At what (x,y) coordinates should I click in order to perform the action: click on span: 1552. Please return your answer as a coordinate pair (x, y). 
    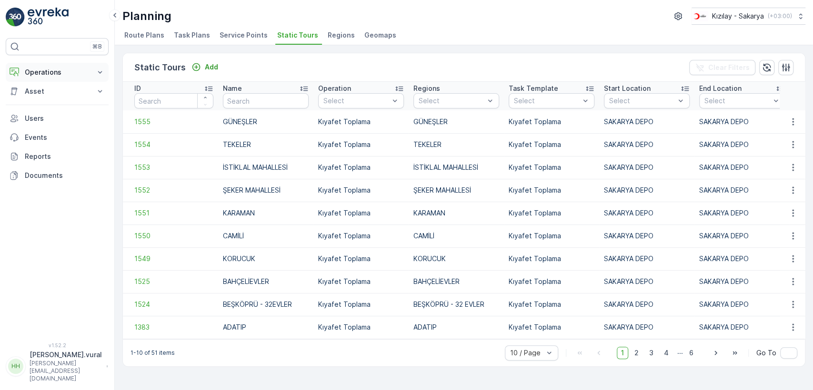
    Looking at the image, I should click on (174, 190).